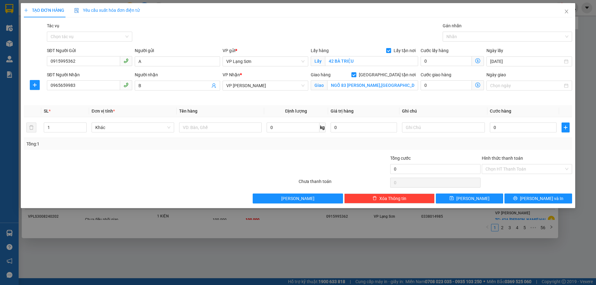 The width and height of the screenshot is (596, 285). I want to click on span: Khác, so click(133, 128).